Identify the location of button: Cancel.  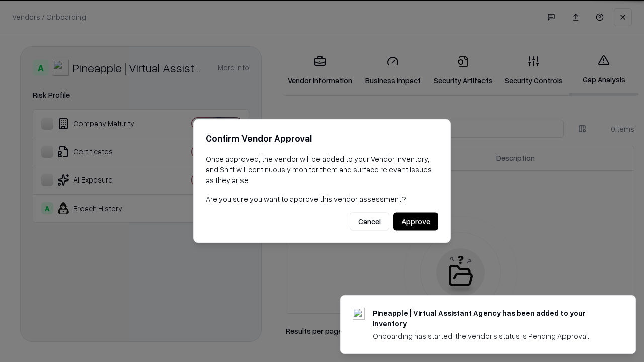
(370, 222).